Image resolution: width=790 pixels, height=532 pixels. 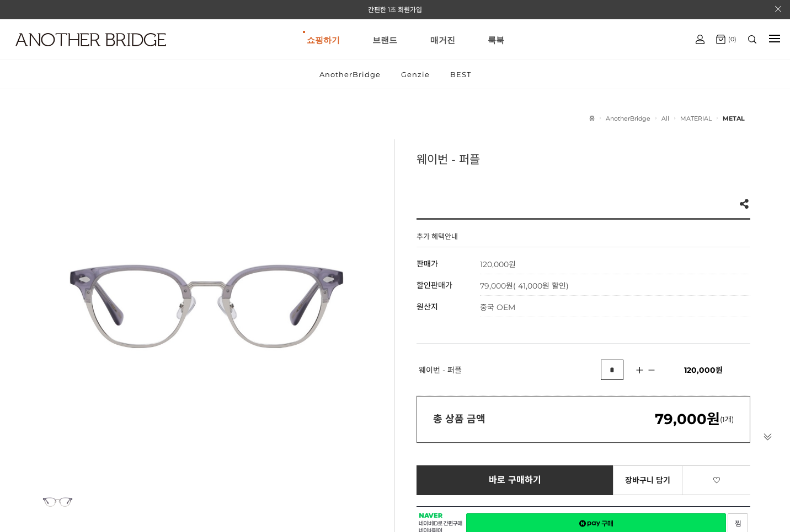 What do you see at coordinates (497, 264) in the screenshot?
I see `strong: 120,000원` at bounding box center [497, 264].